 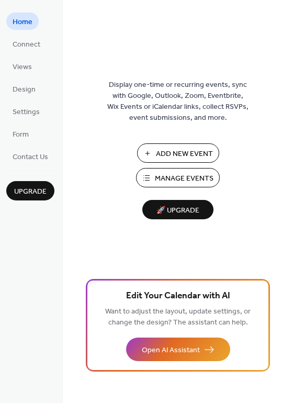 What do you see at coordinates (24, 89) in the screenshot?
I see `a: Design` at bounding box center [24, 89].